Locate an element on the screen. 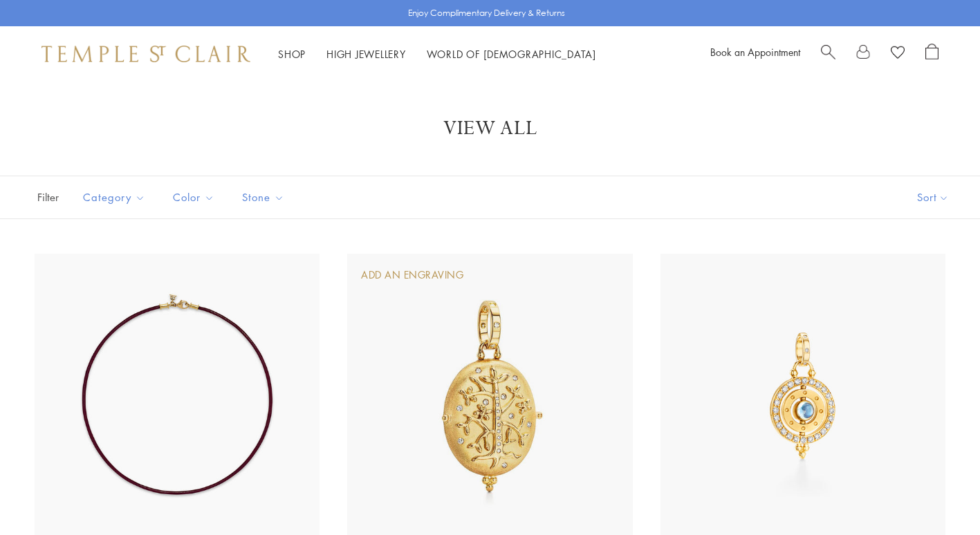  nav: Main navigation is located at coordinates (437, 54).